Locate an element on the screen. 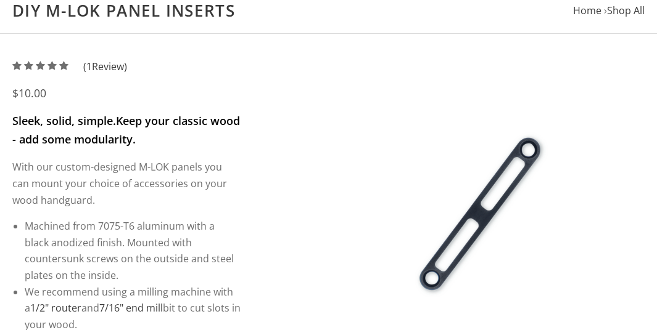 Image resolution: width=657 pixels, height=330 pixels. li: Machined from 7075-T6 aluminum with a black anodized finish. Mounted with countersunk screws on t... is located at coordinates (133, 251).